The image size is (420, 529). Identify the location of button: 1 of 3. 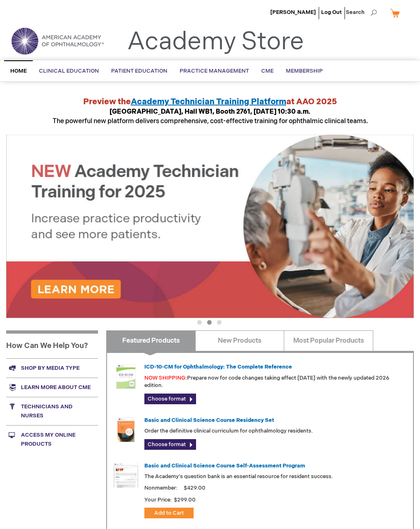
(200, 323).